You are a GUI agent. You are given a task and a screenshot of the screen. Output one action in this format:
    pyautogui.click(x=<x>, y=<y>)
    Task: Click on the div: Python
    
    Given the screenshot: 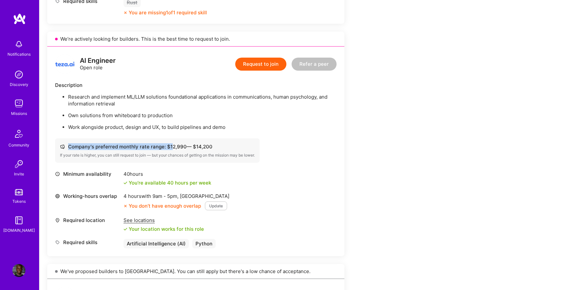 What is the action you would take?
    pyautogui.click(x=204, y=244)
    